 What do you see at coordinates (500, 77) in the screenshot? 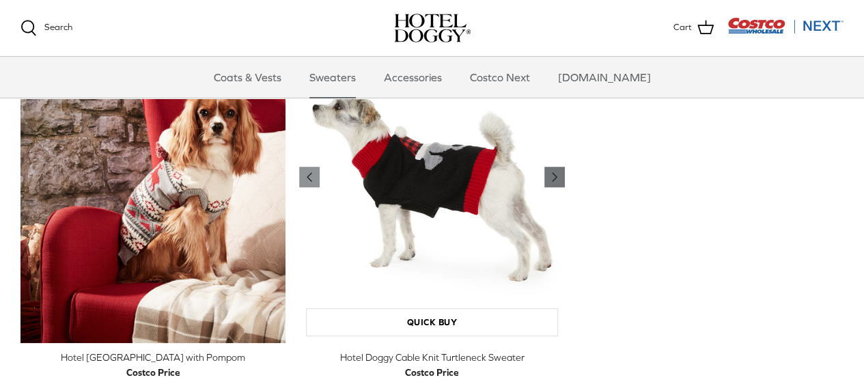
I see `a: Costco Next` at bounding box center [500, 77].